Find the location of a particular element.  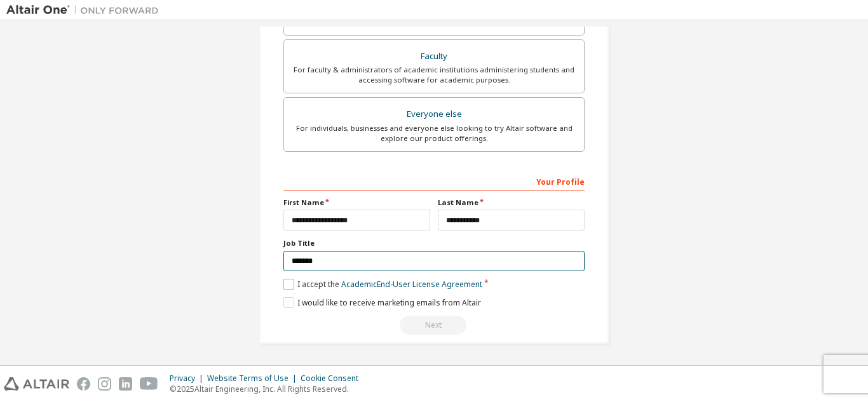

img: youtube.svg is located at coordinates (149, 384).